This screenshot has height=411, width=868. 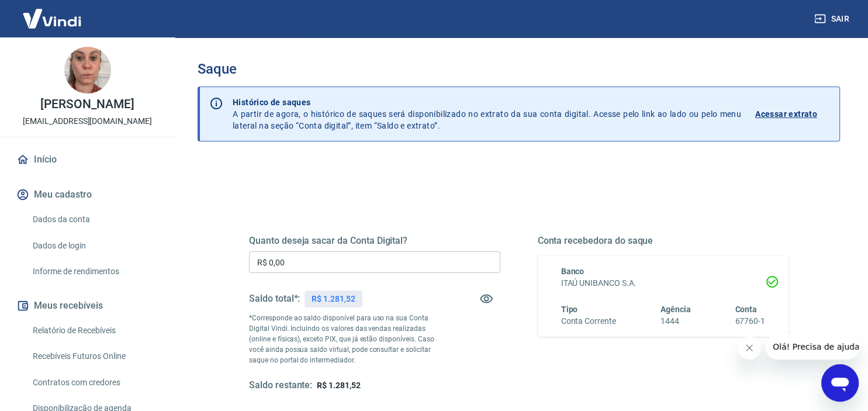 I want to click on p: A partir de agora, o histórico de saques será disponibilizado no extrato da sua conta digital. Ac..., so click(x=487, y=114).